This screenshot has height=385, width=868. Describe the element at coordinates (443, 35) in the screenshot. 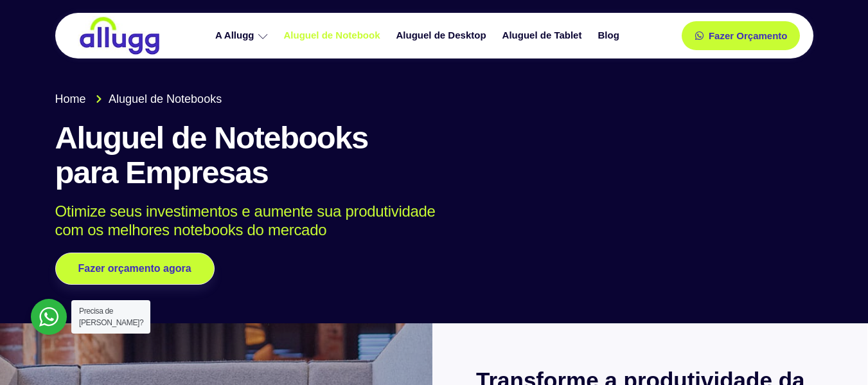

I see `a: Aluguel de Desktop` at that location.